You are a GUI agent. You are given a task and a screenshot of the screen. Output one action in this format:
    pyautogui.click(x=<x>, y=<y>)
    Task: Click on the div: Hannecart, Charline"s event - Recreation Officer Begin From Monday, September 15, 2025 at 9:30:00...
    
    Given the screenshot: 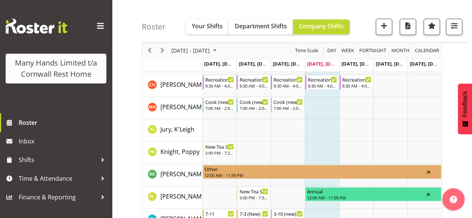 What is the action you would take?
    pyautogui.click(x=220, y=83)
    